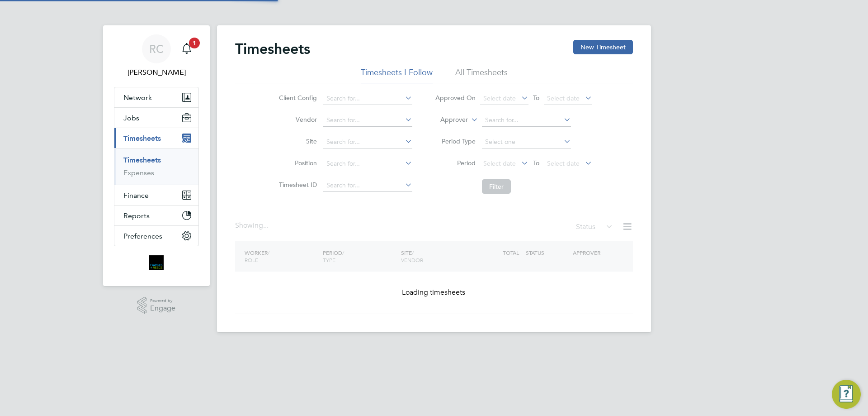  What do you see at coordinates (142, 138) in the screenshot?
I see `span: Timesheets` at bounding box center [142, 138].